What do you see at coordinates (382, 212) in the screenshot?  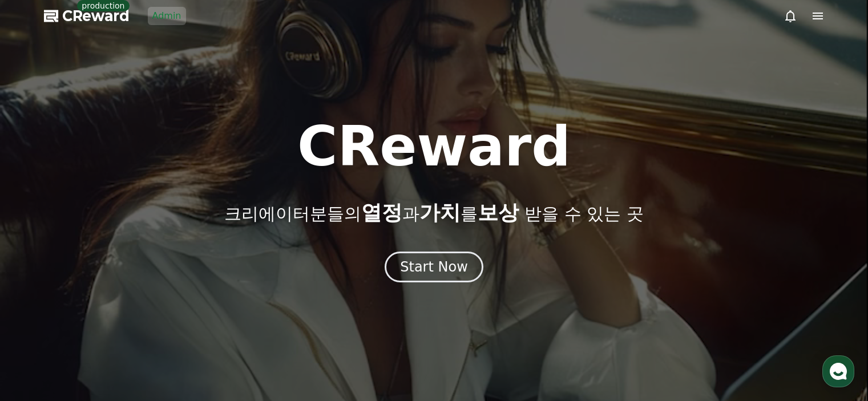 I see `span: 열정` at bounding box center [382, 212].